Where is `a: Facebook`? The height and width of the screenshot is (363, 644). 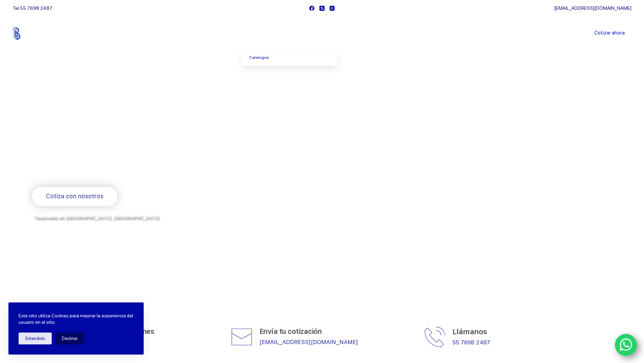
a: Facebook is located at coordinates (312, 8).